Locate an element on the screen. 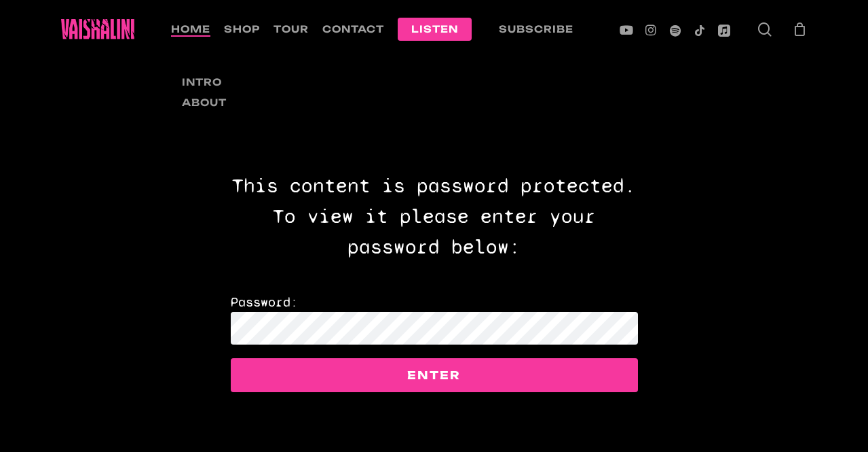 The width and height of the screenshot is (868, 452). span: contact is located at coordinates (353, 28).